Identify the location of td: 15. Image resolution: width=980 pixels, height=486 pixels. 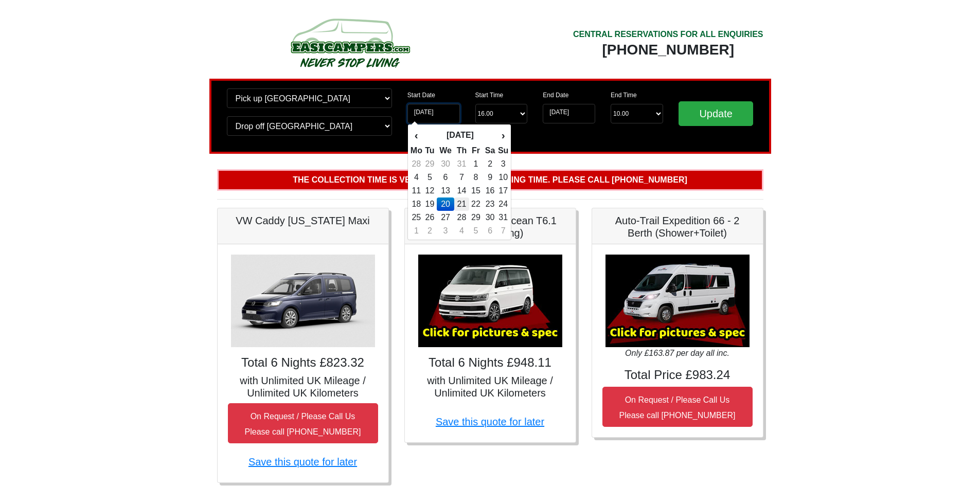
(475, 190).